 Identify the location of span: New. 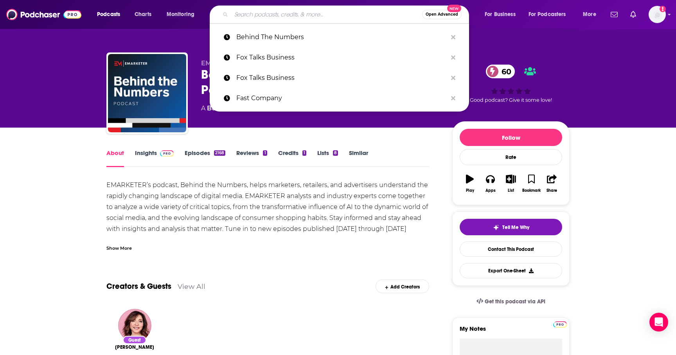
(454, 8).